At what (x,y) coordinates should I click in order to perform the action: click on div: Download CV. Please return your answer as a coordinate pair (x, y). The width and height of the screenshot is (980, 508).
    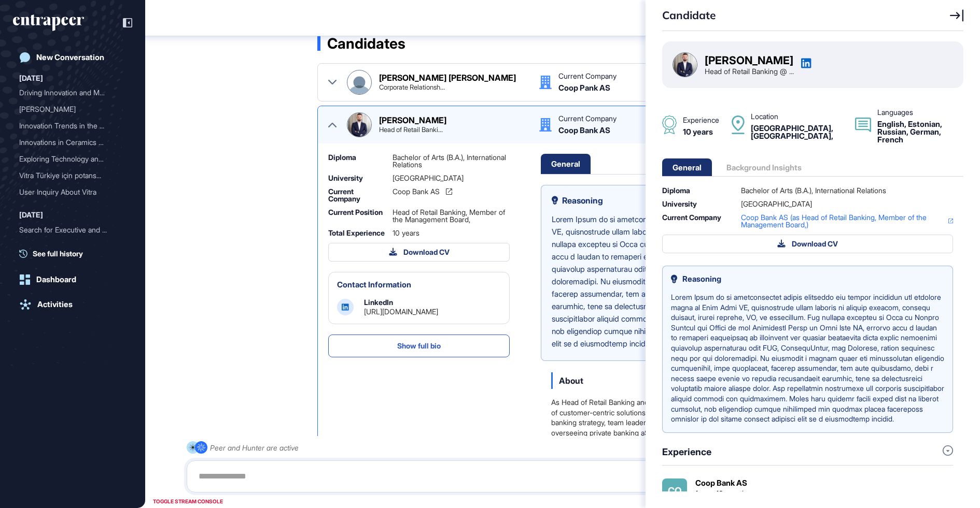
    Looking at the image, I should click on (807, 244).